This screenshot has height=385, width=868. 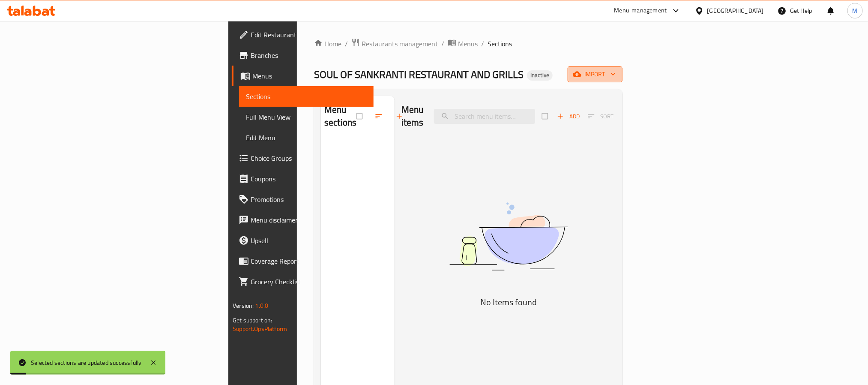 I want to click on span: Grocery Checklist, so click(x=309, y=282).